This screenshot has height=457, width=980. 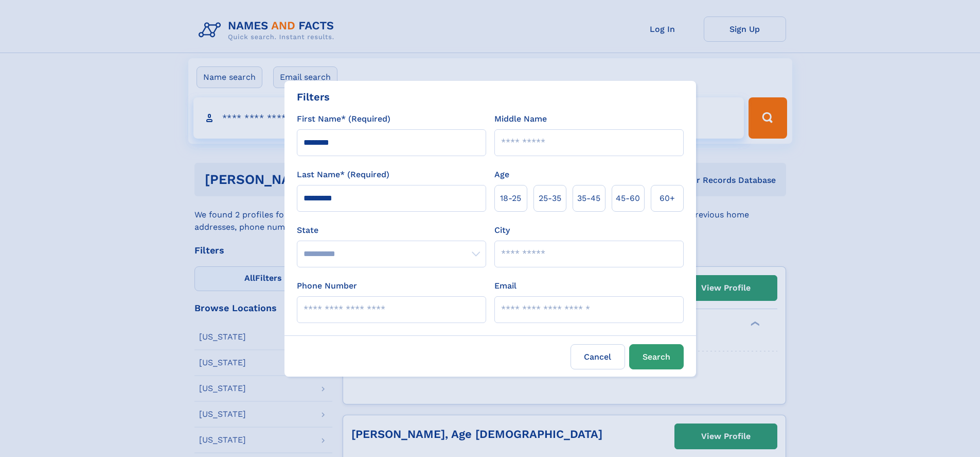 What do you see at coordinates (313, 97) in the screenshot?
I see `div: Filters` at bounding box center [313, 97].